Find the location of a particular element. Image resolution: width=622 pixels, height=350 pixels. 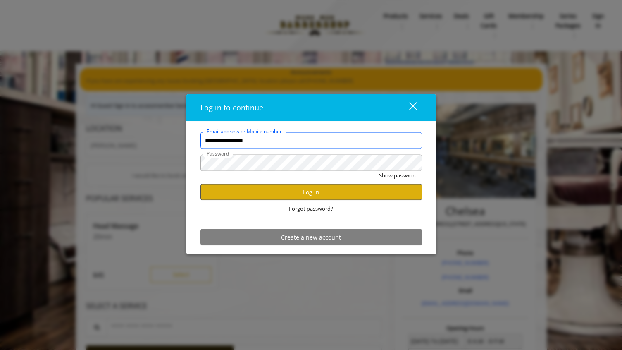

button: Create a new account is located at coordinates (311, 237).